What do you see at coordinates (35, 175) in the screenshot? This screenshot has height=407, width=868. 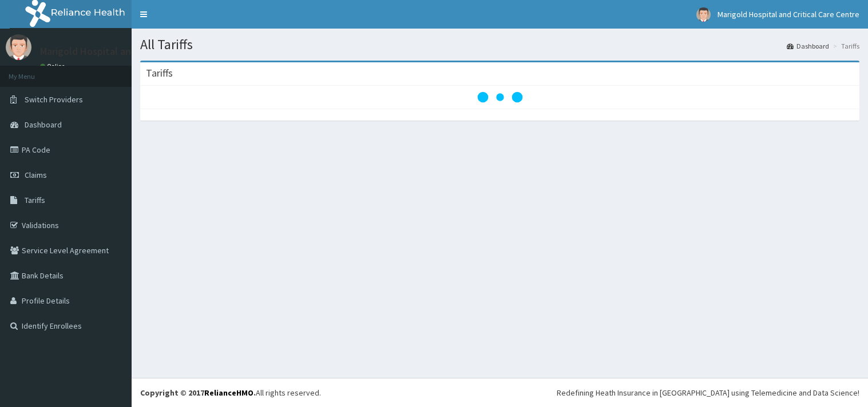 I see `span: Claims` at bounding box center [35, 175].